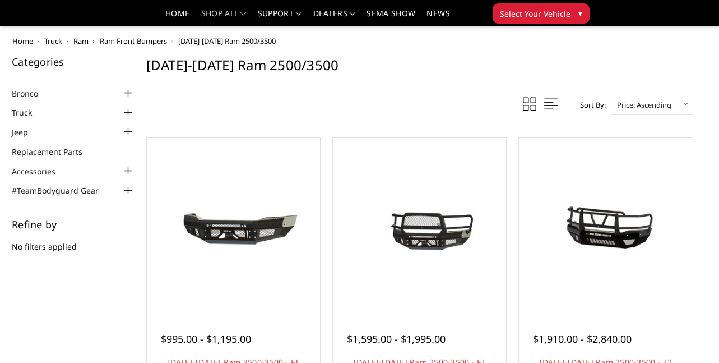 Image resolution: width=719 pixels, height=363 pixels. I want to click on a: Bronco, so click(32, 93).